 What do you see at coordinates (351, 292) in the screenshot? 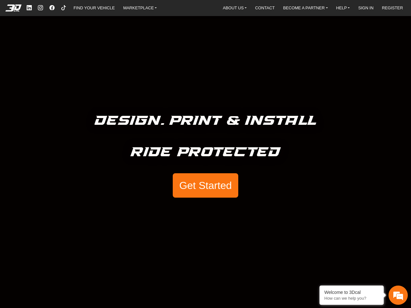
I see `div: Welcome to 3Dcal` at bounding box center [351, 292].